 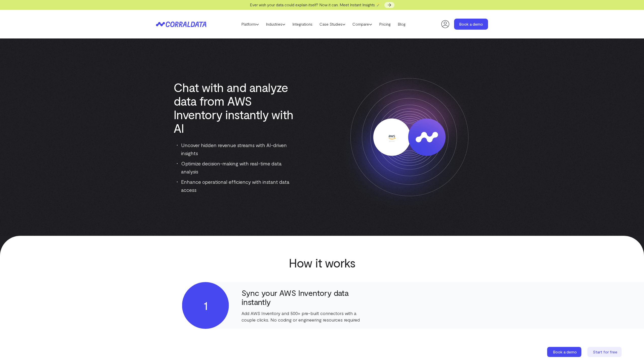 I want to click on a: Platform, so click(x=250, y=24).